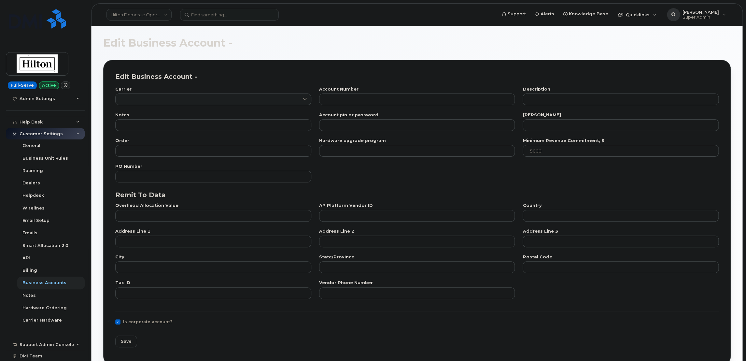 Image resolution: width=746 pixels, height=361 pixels. Describe the element at coordinates (417, 206) in the screenshot. I see `label: AP Platform Vendor ID` at that location.